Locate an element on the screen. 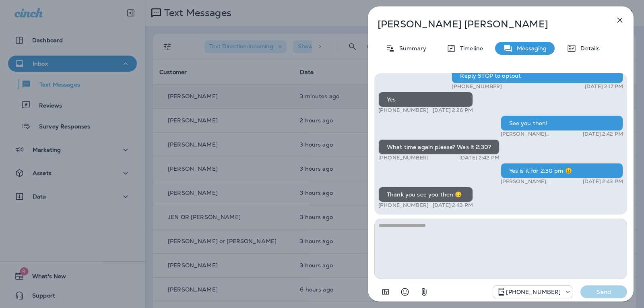  p: Details is located at coordinates (588, 48).